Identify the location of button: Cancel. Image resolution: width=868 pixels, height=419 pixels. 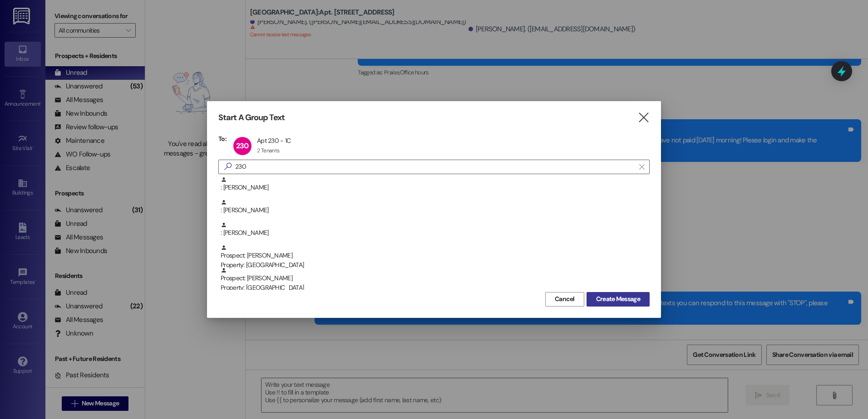
(565, 299).